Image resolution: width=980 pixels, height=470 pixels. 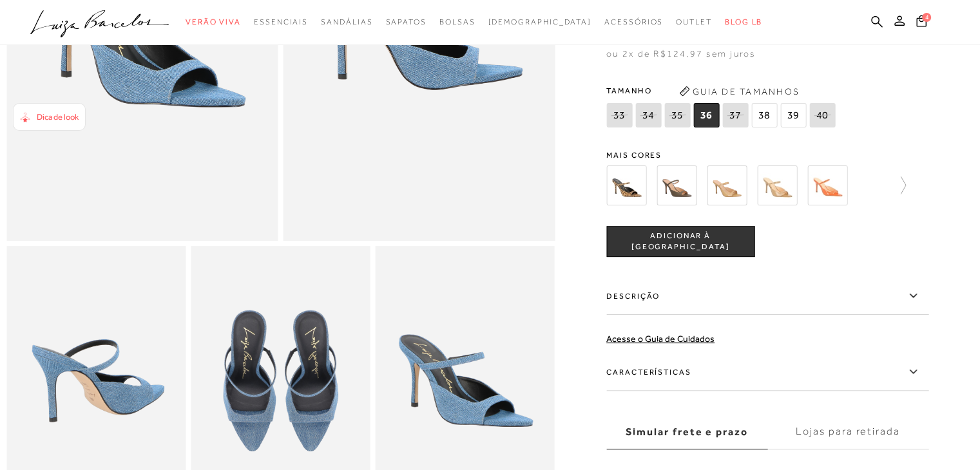 I want to click on span: 35, so click(x=677, y=116).